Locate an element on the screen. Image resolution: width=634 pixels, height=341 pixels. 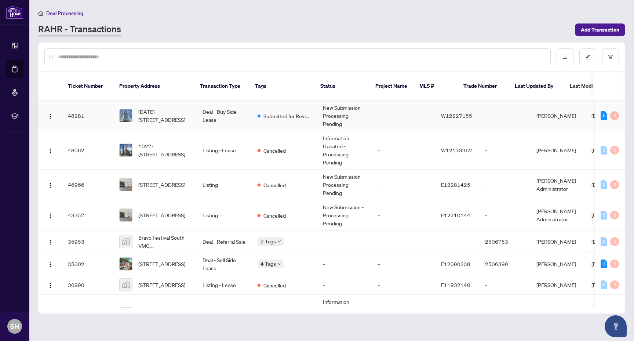
span: filter is located at coordinates (610, 57).